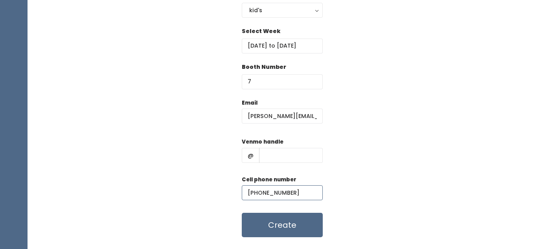 This screenshot has width=537, height=249. What do you see at coordinates (261, 31) in the screenshot?
I see `label: Select Week` at bounding box center [261, 31].